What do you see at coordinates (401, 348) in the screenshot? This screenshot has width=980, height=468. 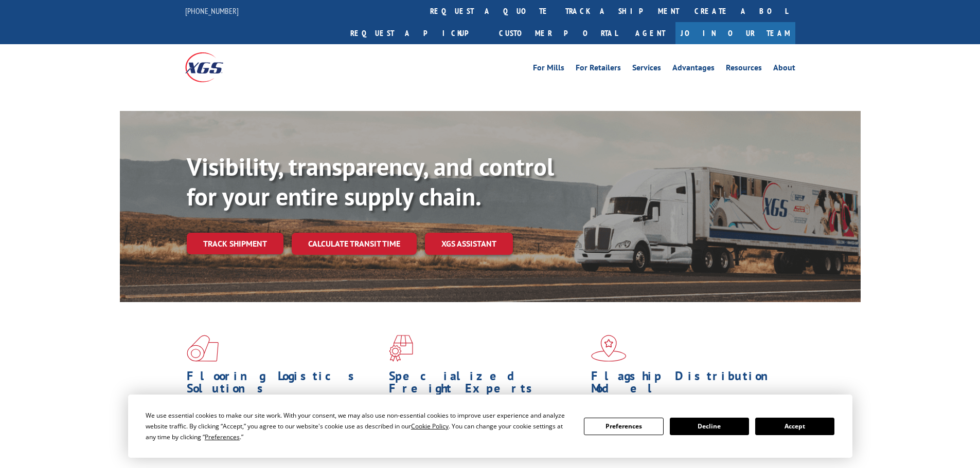 I see `img: xgs-icon-focused-on-flooring-red` at bounding box center [401, 348].